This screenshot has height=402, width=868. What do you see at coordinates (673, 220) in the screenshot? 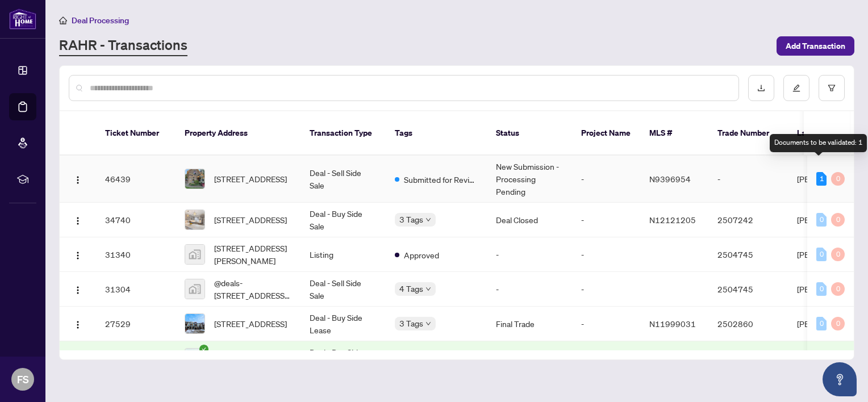
I see `span: N12121205` at bounding box center [673, 220].